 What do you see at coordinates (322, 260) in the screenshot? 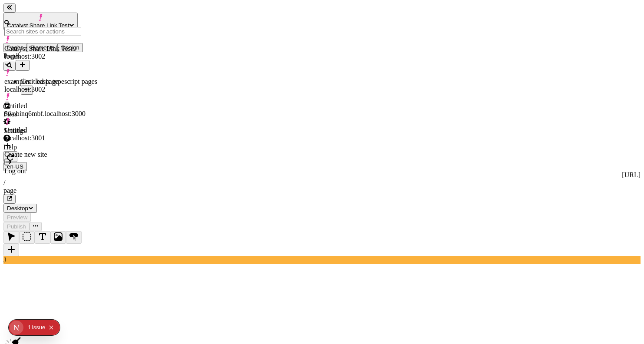
I see `div: J` at bounding box center [322, 260].